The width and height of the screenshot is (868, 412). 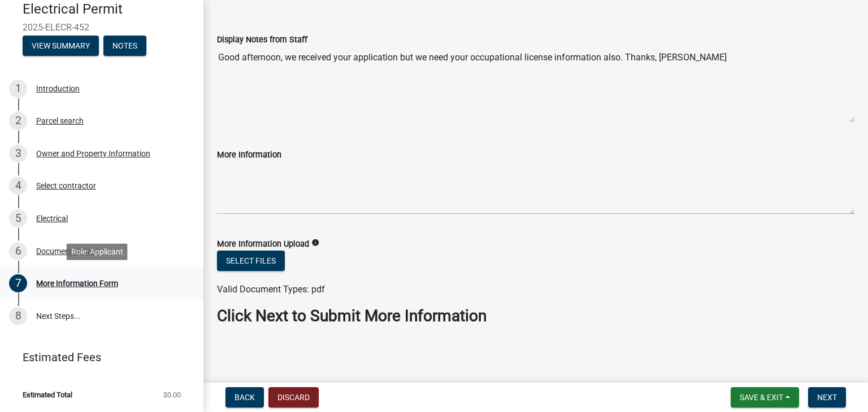 What do you see at coordinates (172, 395) in the screenshot?
I see `span: $0.00` at bounding box center [172, 395].